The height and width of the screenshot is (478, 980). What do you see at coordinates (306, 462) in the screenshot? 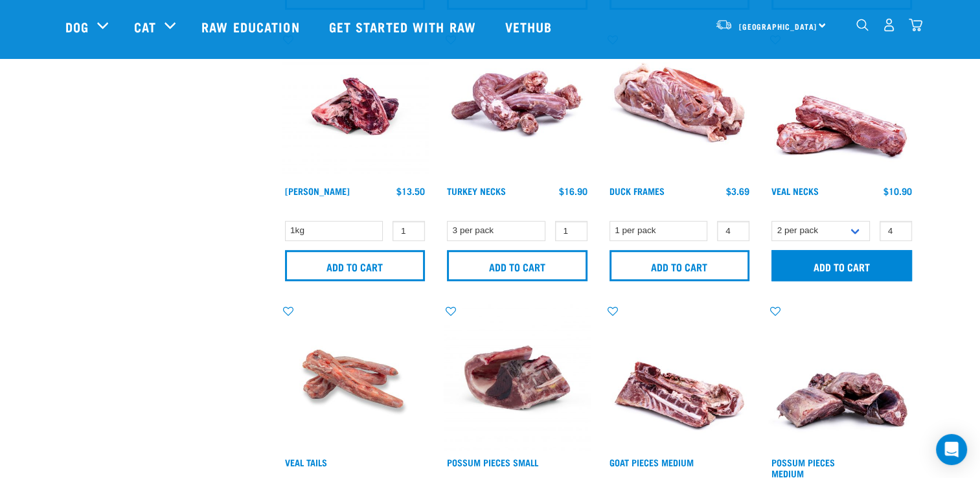
I see `a: Veal Tails` at bounding box center [306, 462].